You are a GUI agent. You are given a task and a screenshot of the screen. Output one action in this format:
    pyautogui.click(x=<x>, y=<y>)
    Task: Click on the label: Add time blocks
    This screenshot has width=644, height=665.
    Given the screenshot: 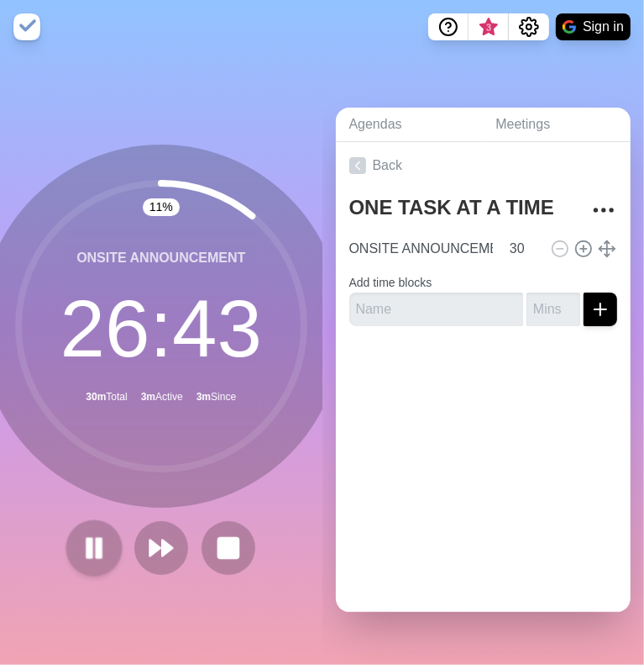 What is the action you would take?
    pyautogui.click(x=391, y=283)
    